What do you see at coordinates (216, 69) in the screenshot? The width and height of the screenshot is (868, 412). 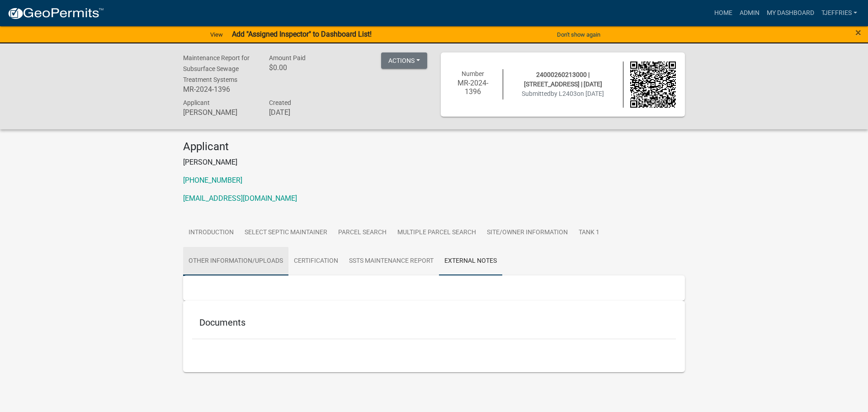 I see `span: Maintenance Report for Subsurface Sewage Treatment Systems` at bounding box center [216, 69].